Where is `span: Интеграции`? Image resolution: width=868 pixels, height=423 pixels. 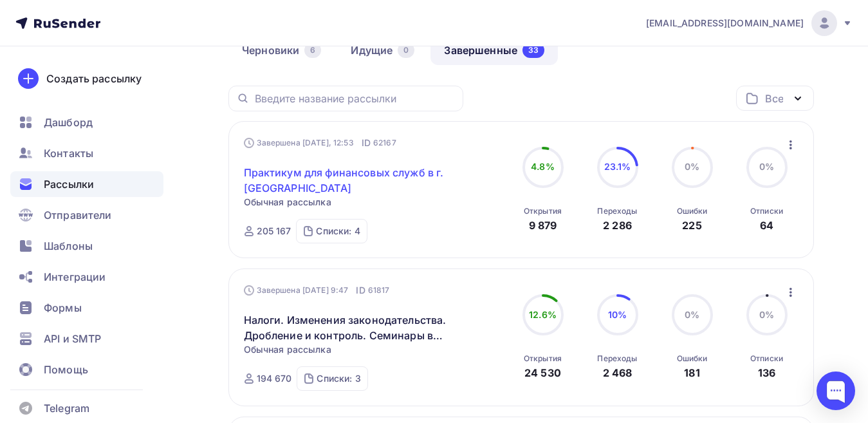
span: Интеграции is located at coordinates (74, 277).